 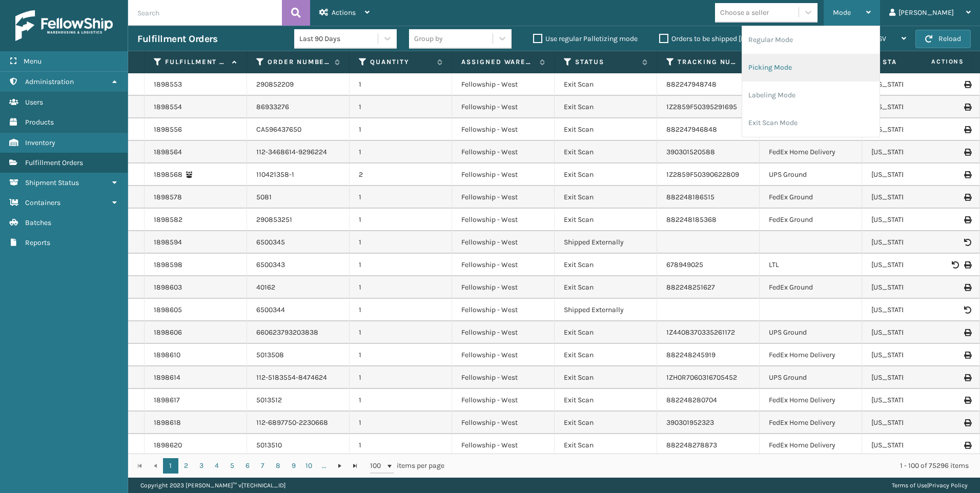 What do you see at coordinates (64, 25) in the screenshot?
I see `img: logo` at bounding box center [64, 25].